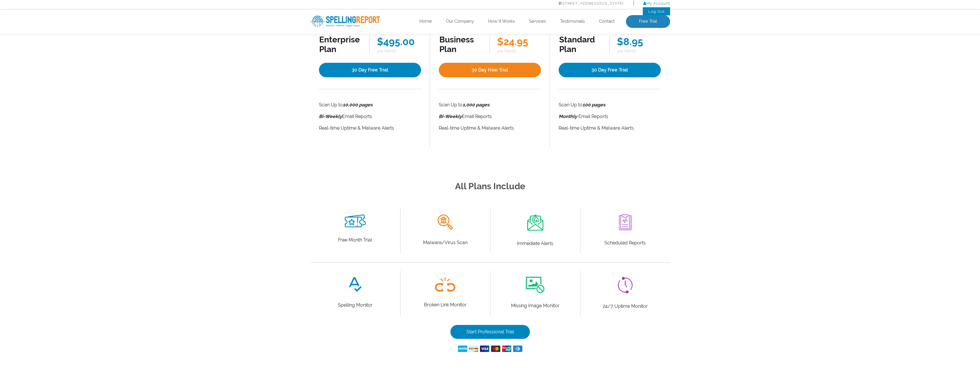  I want to click on strong: Monthly, so click(567, 116).